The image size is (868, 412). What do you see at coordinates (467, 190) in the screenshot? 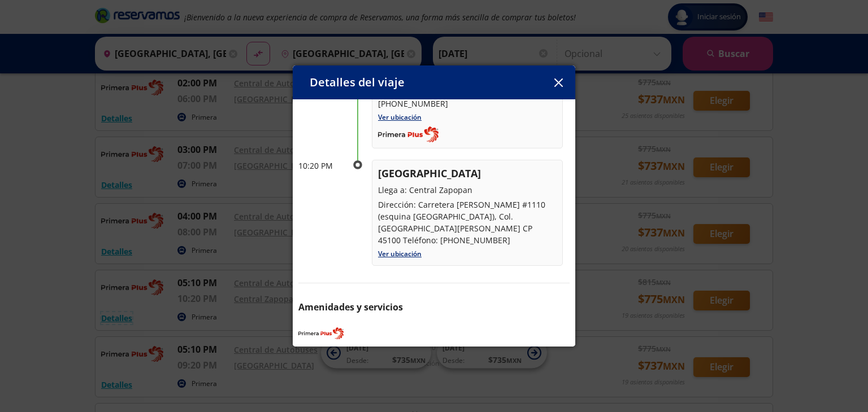
I see `p: Llega a: Central Zapopan` at bounding box center [467, 190].